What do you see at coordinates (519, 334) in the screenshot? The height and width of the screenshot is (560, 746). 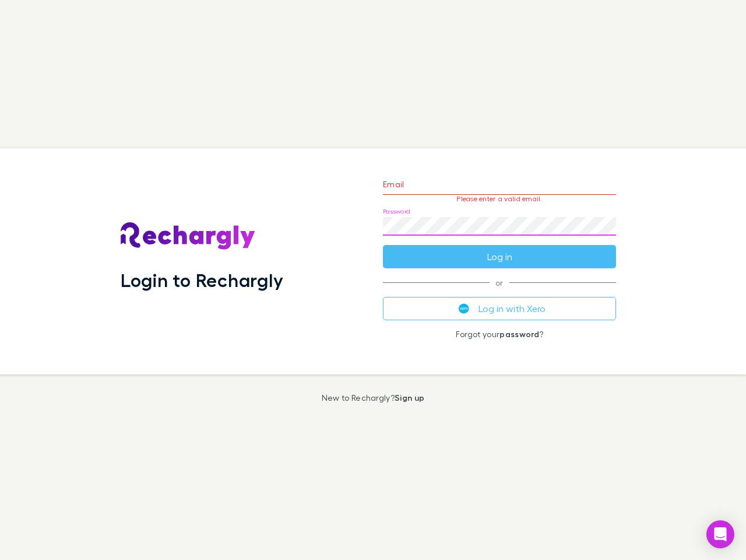 I see `a: password` at bounding box center [519, 334].